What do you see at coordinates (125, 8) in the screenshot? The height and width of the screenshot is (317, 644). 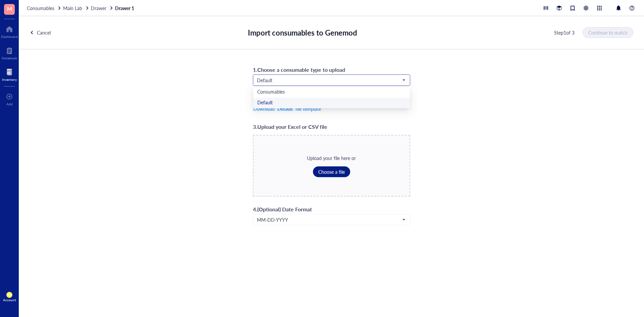 I see `a: Drawer 1` at bounding box center [125, 8].